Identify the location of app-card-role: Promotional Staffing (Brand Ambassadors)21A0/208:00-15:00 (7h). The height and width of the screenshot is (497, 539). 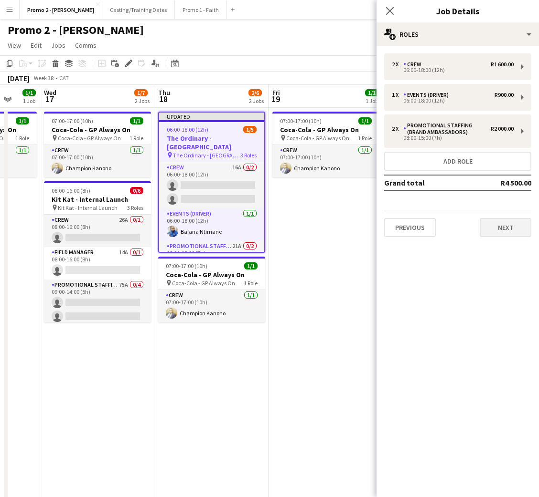
(211, 264).